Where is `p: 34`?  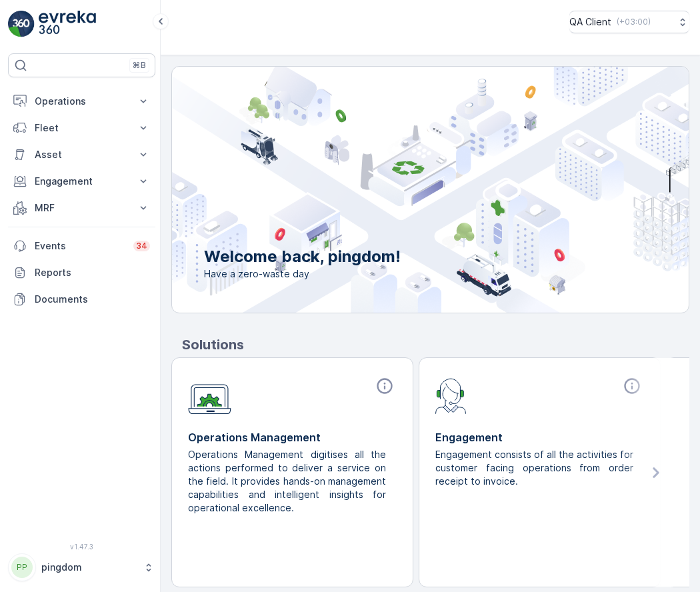 p: 34 is located at coordinates (141, 246).